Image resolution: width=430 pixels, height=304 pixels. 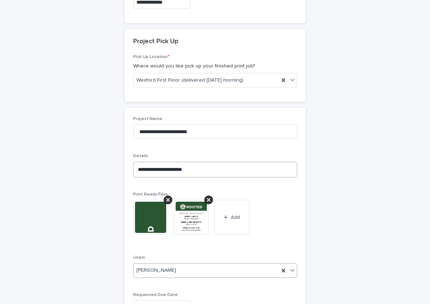 What do you see at coordinates (139, 258) in the screenshot?
I see `span: Users` at bounding box center [139, 258].